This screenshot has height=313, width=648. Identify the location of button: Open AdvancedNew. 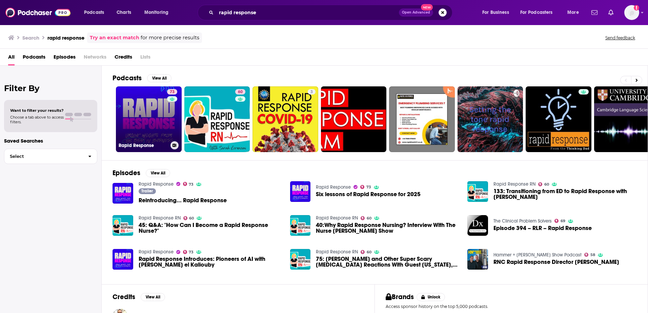
(416, 13).